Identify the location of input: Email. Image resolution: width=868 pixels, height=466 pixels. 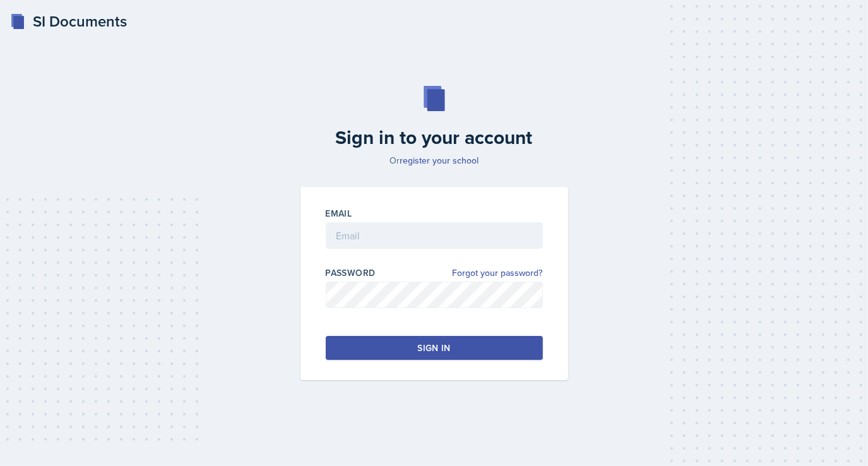
(434, 236).